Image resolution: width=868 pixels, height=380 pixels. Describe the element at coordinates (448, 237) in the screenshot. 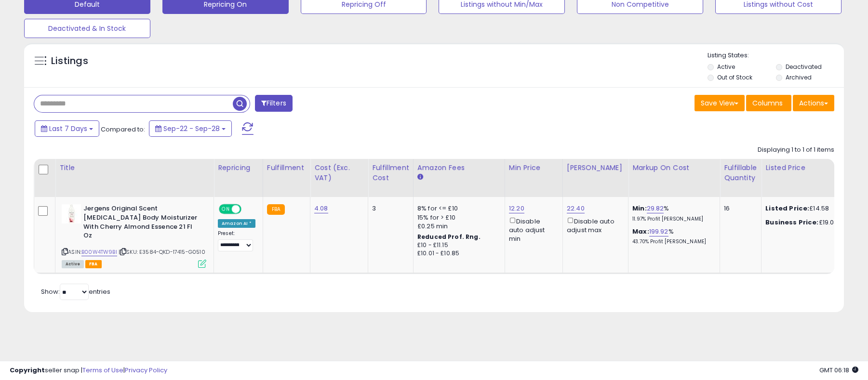

I see `b: Reduced Prof. Rng.` at that location.